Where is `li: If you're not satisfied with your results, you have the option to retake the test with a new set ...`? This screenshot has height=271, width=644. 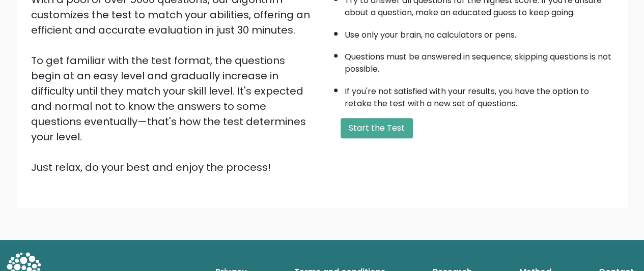
li: If you're not satisfied with your results, you have the option to retake the test with a new set ... is located at coordinates (479, 95).